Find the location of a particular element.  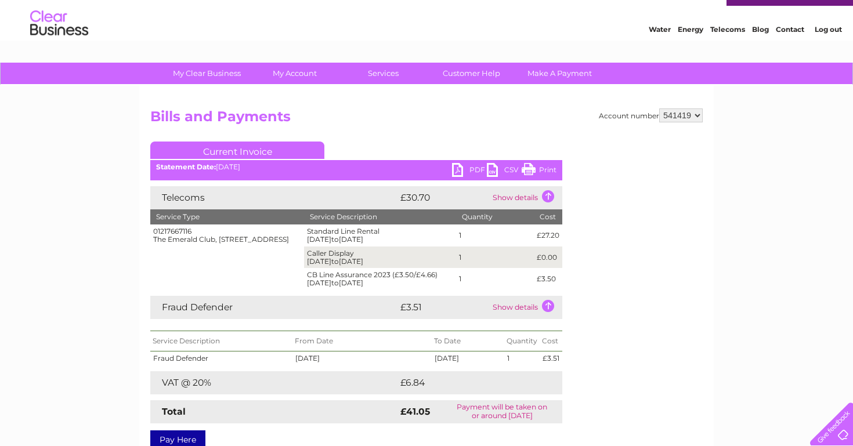

a: CSV is located at coordinates (504, 171).